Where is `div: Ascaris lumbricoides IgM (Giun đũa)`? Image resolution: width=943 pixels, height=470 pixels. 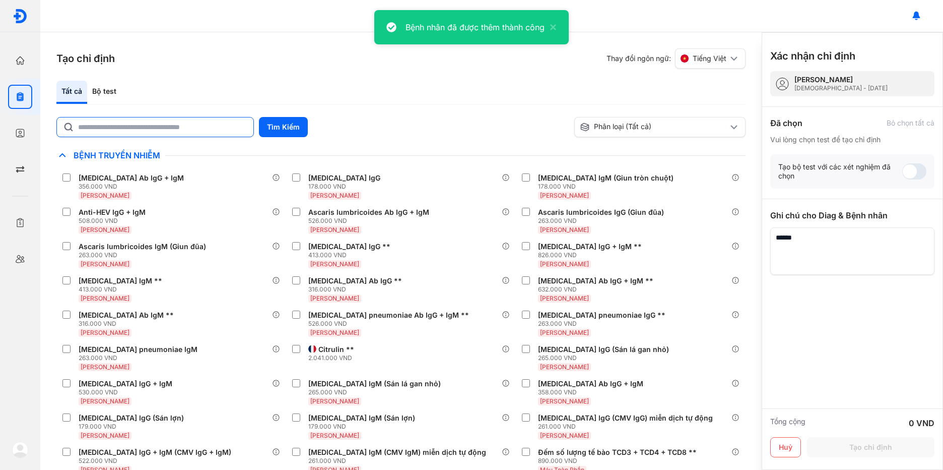
div: Ascaris lumbricoides IgM (Giun đũa) is located at coordinates (142, 246).